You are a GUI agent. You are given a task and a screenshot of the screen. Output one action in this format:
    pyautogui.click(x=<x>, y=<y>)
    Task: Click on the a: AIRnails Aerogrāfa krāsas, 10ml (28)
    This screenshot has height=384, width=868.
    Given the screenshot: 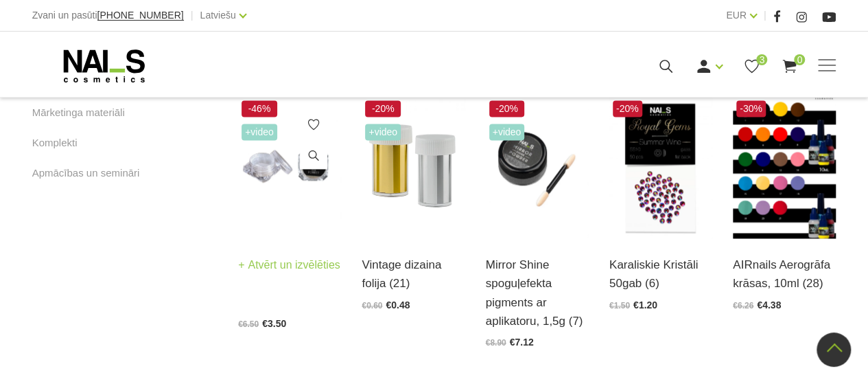 What is the action you would take?
    pyautogui.click(x=784, y=274)
    